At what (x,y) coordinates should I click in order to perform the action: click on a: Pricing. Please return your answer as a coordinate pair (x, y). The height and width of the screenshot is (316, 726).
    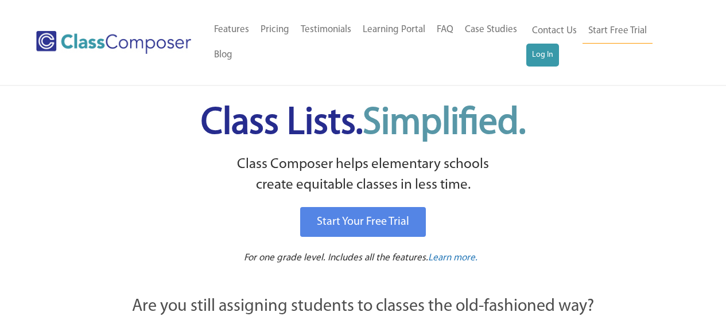
    Looking at the image, I should click on (275, 30).